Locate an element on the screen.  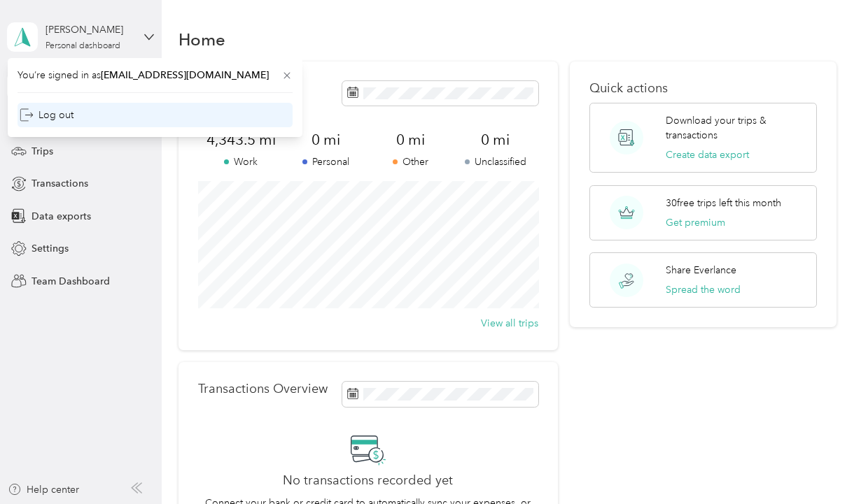
h2: No transactions recorded yet is located at coordinates (367, 480).